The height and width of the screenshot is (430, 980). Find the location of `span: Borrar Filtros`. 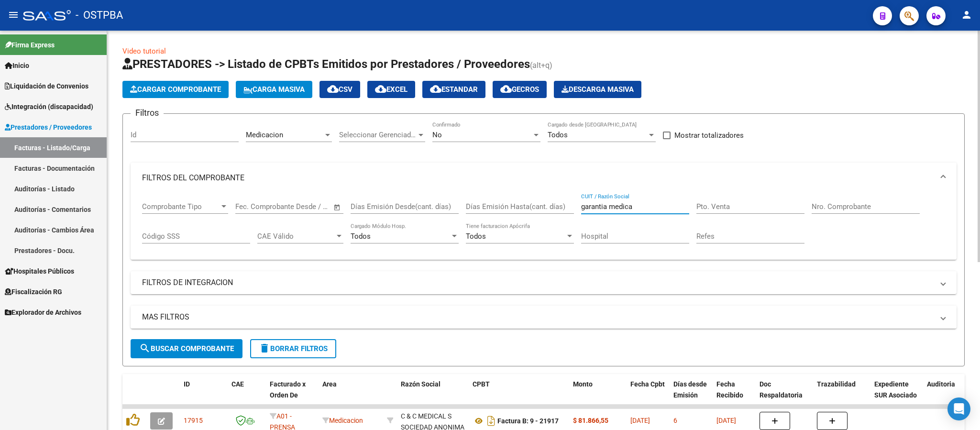

span: Borrar Filtros is located at coordinates (293, 349).